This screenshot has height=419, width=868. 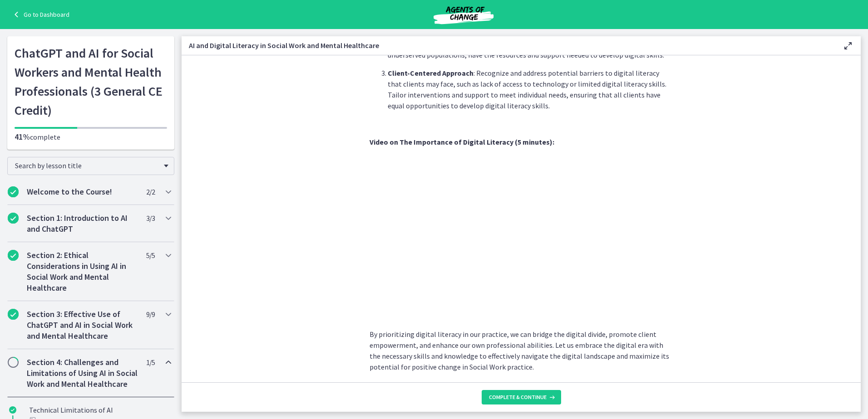 I want to click on span: Complete & continue, so click(x=518, y=397).